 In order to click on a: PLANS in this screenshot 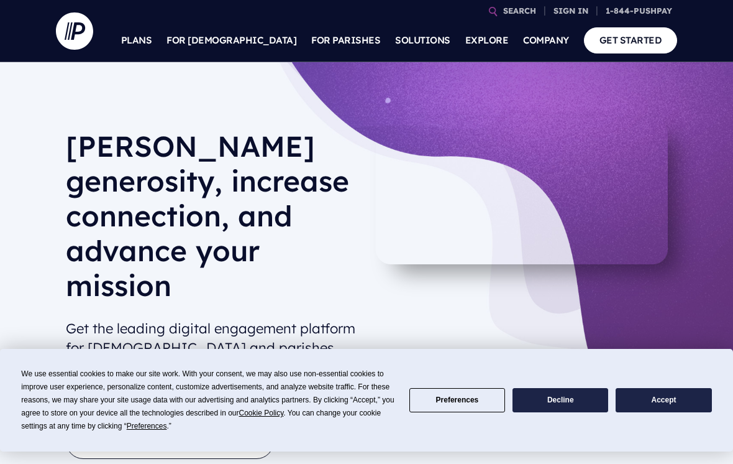, I will do `click(137, 40)`.